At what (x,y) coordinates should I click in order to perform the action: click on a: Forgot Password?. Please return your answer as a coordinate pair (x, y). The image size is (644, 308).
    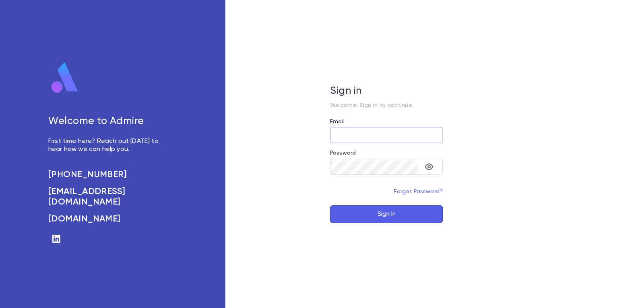
    Looking at the image, I should click on (418, 192).